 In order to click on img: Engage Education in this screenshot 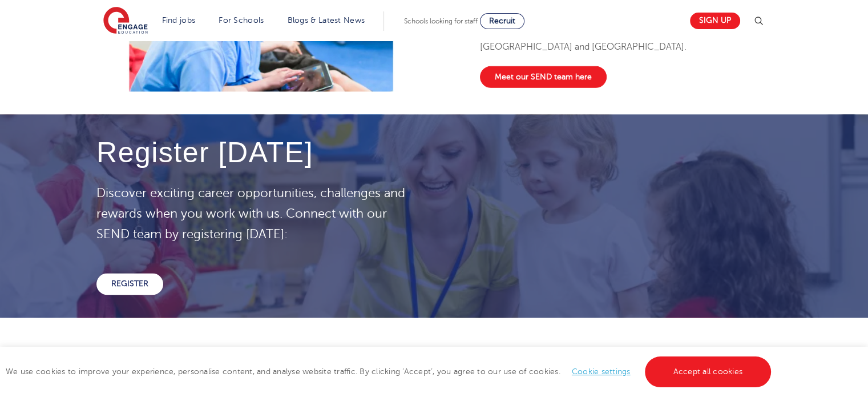, I will do `click(126, 21)`.